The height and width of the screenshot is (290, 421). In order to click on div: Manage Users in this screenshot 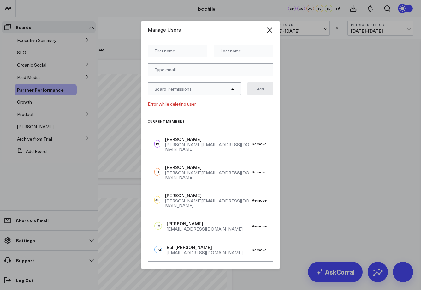, I will do `click(207, 30)`.